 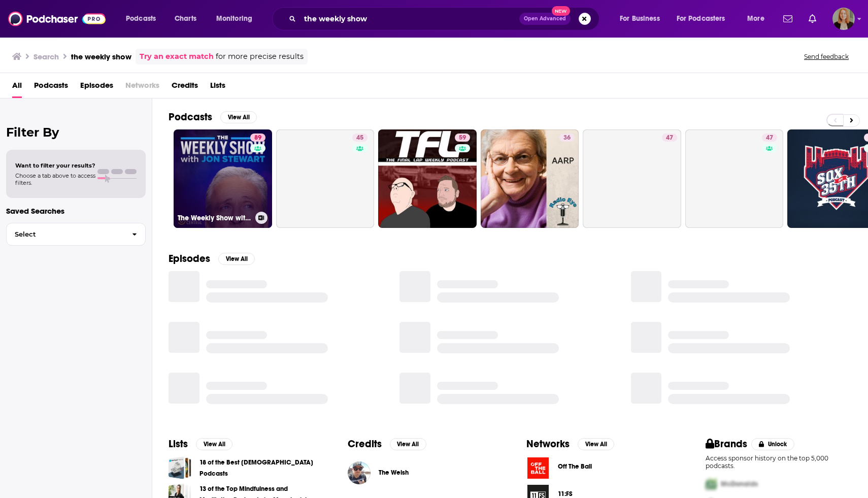 What do you see at coordinates (212, 258) in the screenshot?
I see `a: EpisodesView All` at bounding box center [212, 258].